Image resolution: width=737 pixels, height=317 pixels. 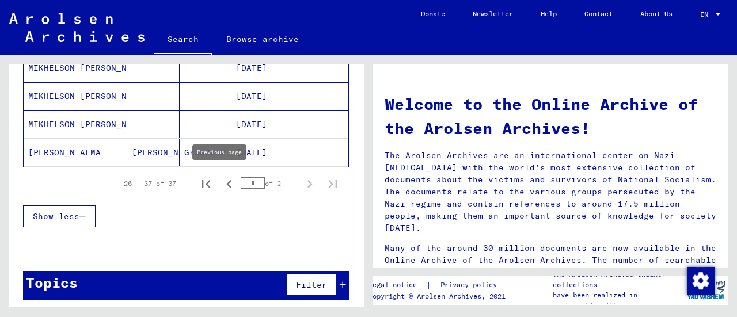 What do you see at coordinates (263, 39) in the screenshot?
I see `a: Browse archive` at bounding box center [263, 39].